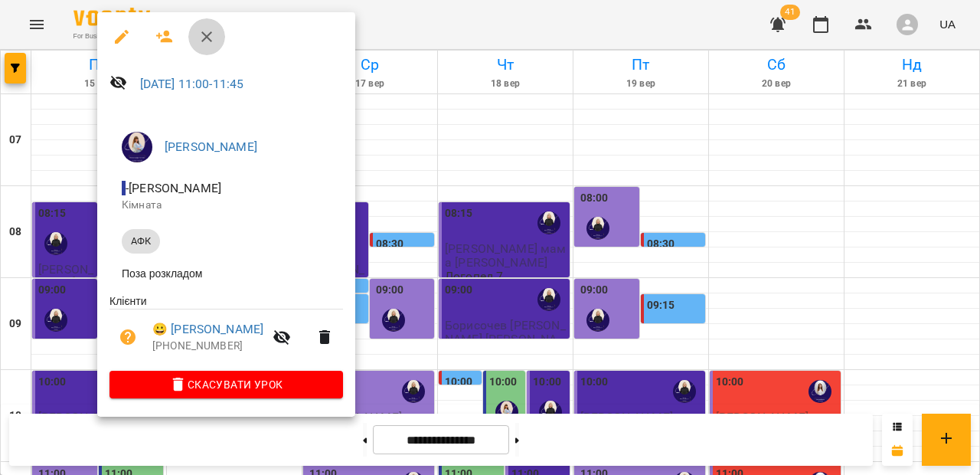  What do you see at coordinates (226, 273) in the screenshot?
I see `li: Поза розкладом` at bounding box center [226, 273].